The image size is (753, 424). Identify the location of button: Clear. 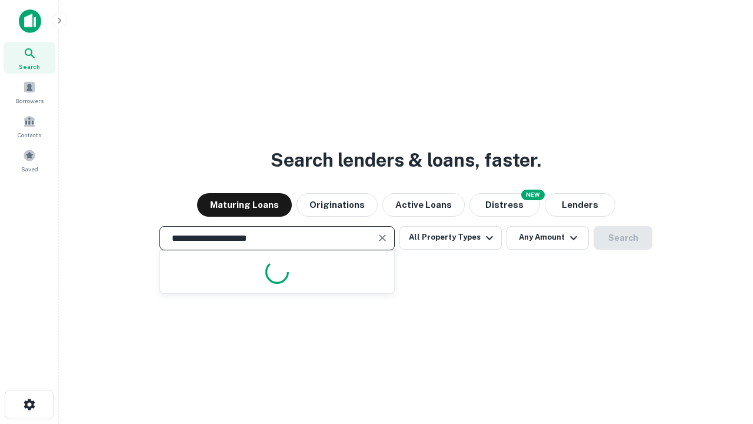
(383, 238).